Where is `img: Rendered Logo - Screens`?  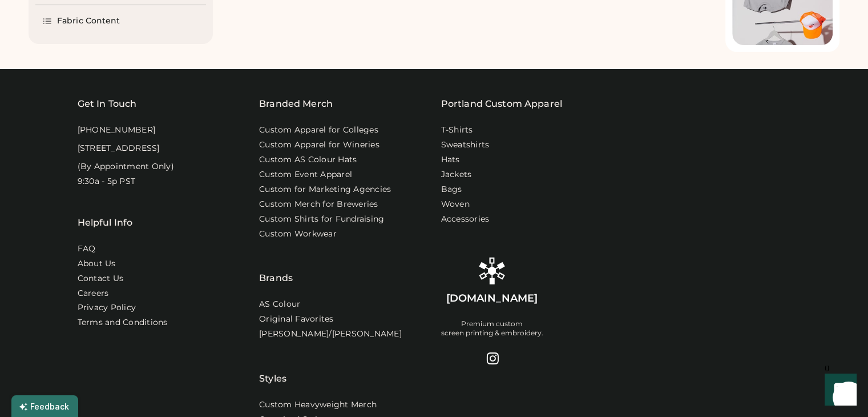 img: Rendered Logo - Screens is located at coordinates (492, 271).